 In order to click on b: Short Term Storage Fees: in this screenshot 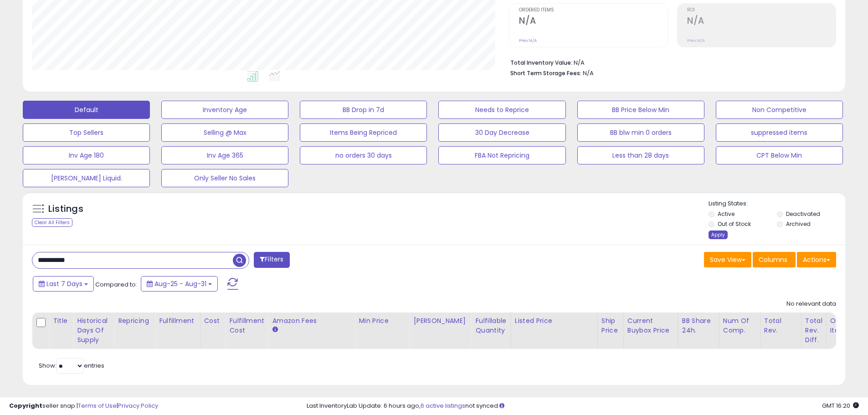, I will do `click(546, 72)`.